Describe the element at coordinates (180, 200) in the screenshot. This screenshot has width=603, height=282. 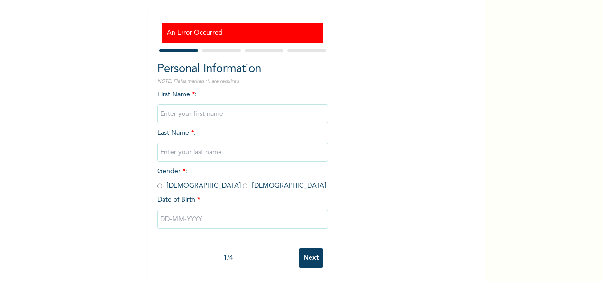
I see `span: Date of Birth :` at that location.